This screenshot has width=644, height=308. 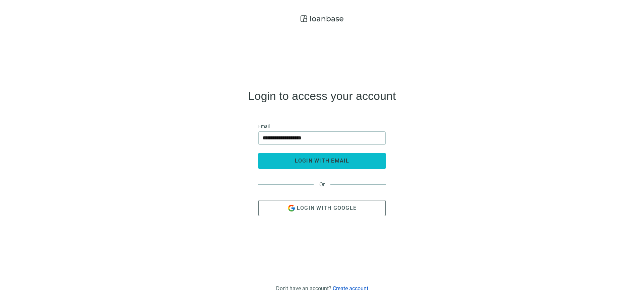 I want to click on button: login with email, so click(x=322, y=161).